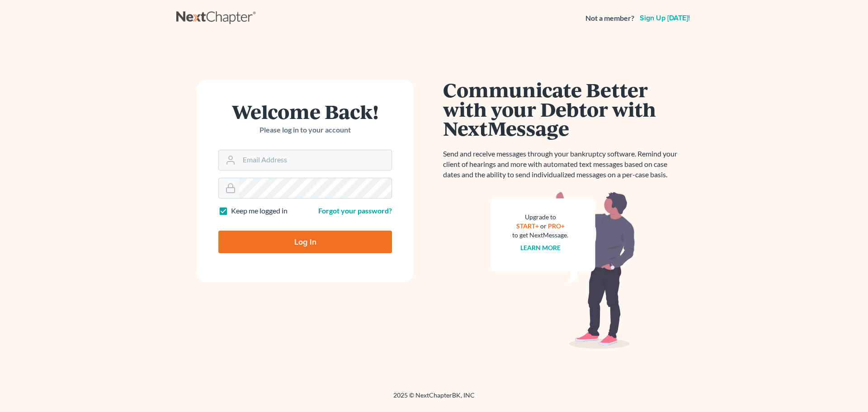 This screenshot has width=868, height=412. Describe the element at coordinates (305, 130) in the screenshot. I see `p: Please log in to your account` at that location.